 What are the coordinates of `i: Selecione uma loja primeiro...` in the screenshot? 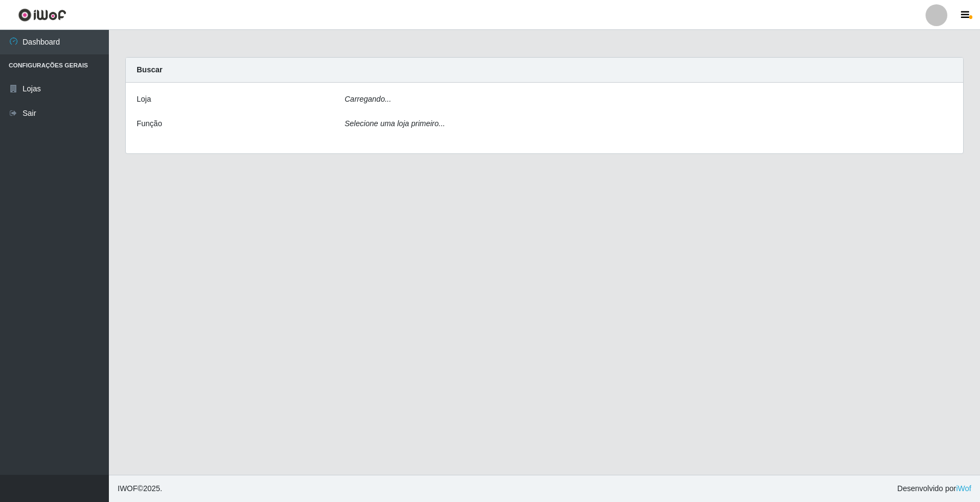 It's located at (395, 124).